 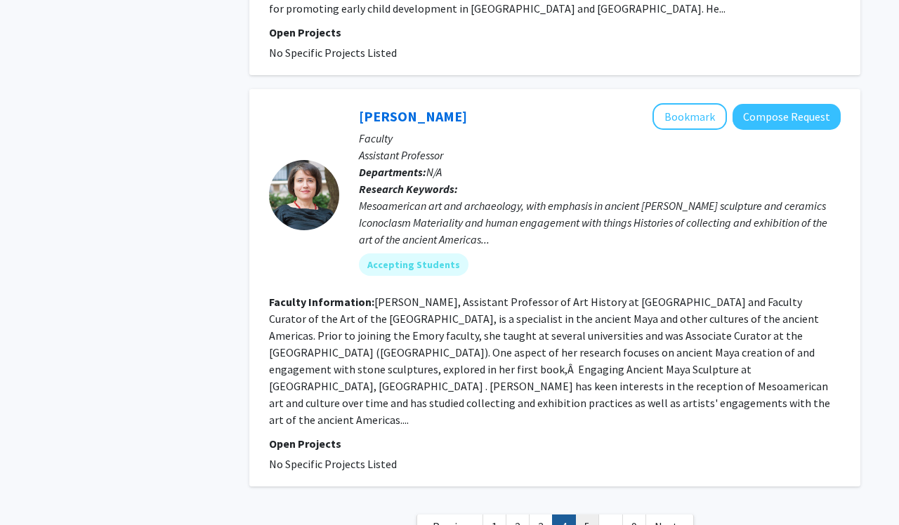 I want to click on p: Assistant Professor, so click(x=600, y=155).